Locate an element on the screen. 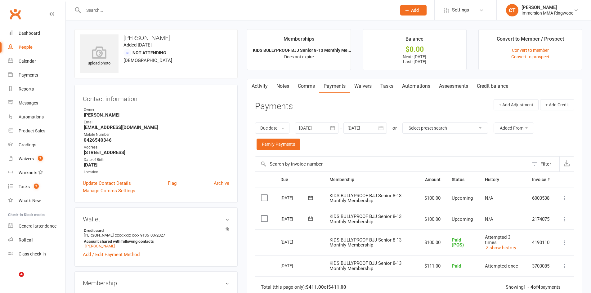  div: or is located at coordinates (394, 128).